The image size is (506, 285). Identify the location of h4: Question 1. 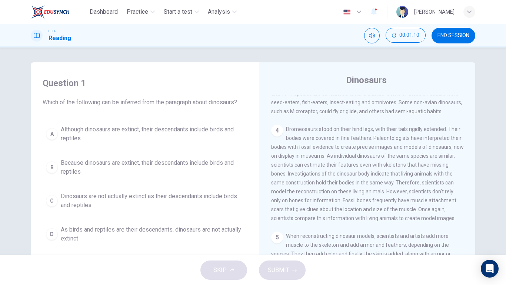
(145, 83).